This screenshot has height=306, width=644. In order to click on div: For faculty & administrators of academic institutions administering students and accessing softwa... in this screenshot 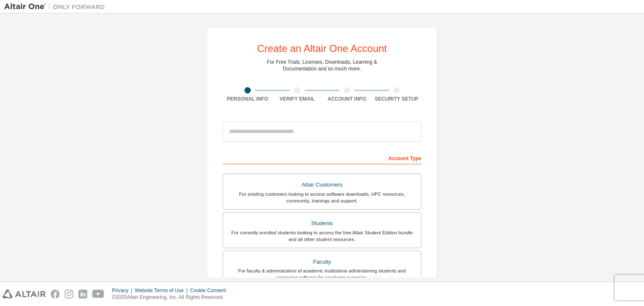, I will do `click(322, 274)`.